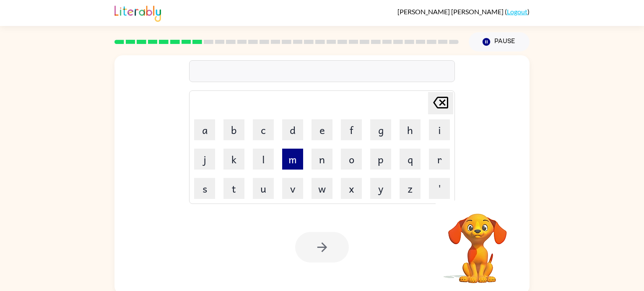 This screenshot has width=644, height=291. Describe the element at coordinates (322, 189) in the screenshot. I see `button: w` at that location.